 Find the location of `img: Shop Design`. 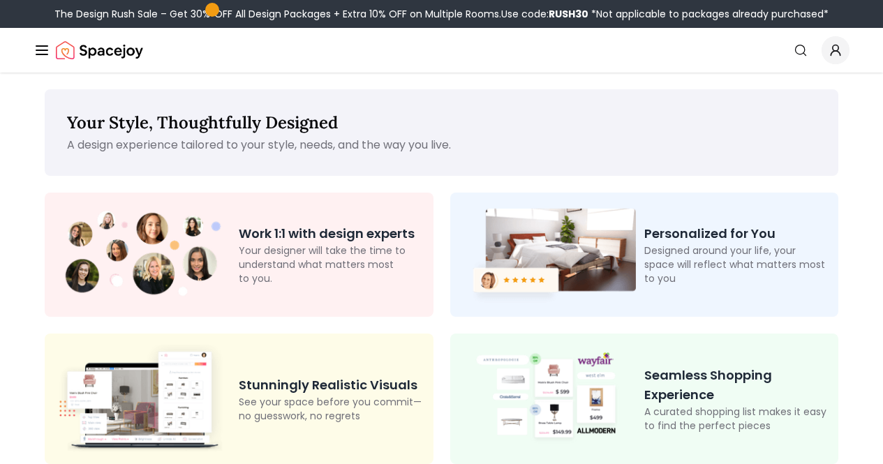

img: Shop Design is located at coordinates (548, 399).